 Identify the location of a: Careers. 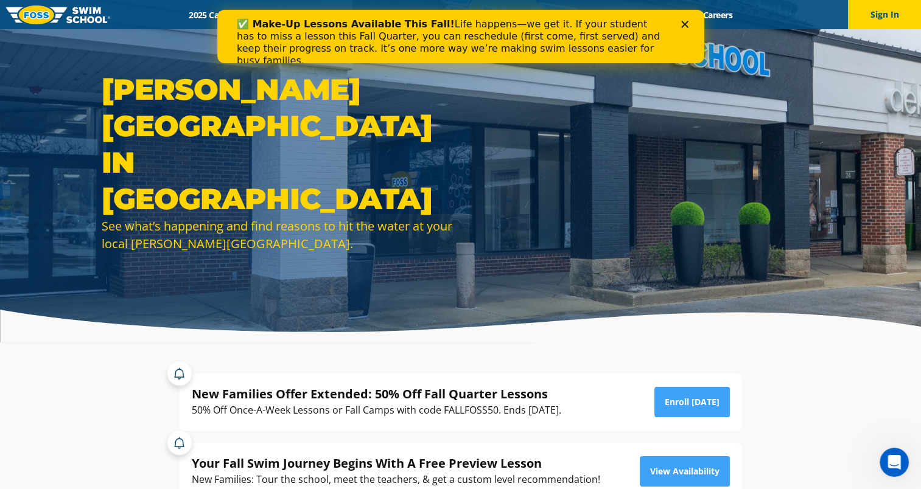
(717, 15).